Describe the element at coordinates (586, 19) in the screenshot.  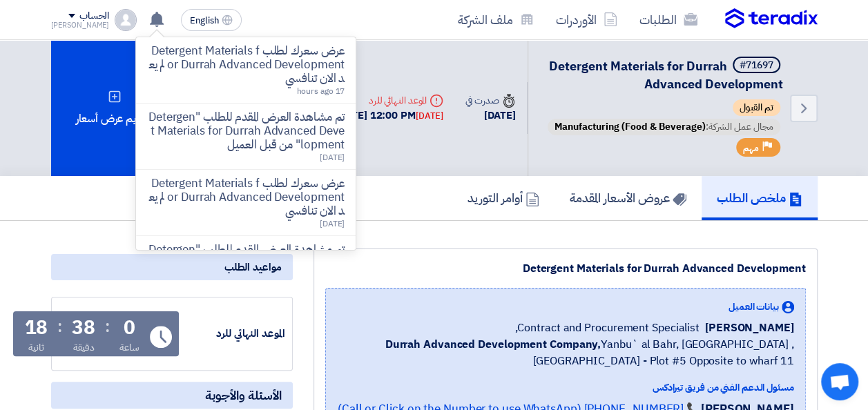
I see `a: الأوردرات` at that location.